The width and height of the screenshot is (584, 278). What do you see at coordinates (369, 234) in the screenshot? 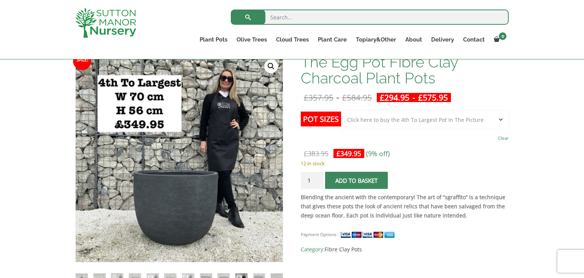
I see `img: payment supported` at bounding box center [369, 234].